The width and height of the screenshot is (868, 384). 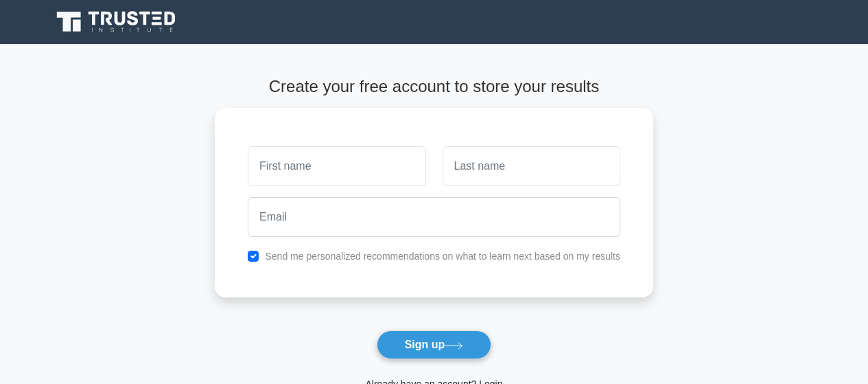 What do you see at coordinates (433, 86) in the screenshot?
I see `h4: Create your free account to store your results` at bounding box center [433, 86].